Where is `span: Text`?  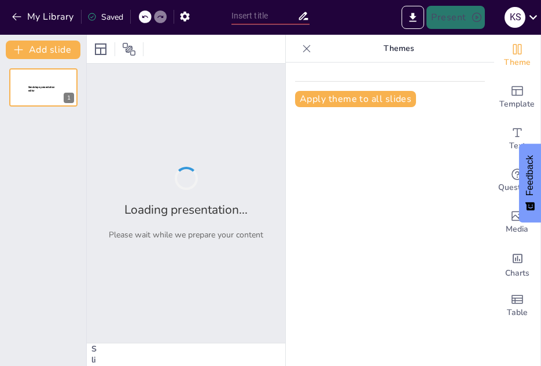 span: Text is located at coordinates (517, 146).